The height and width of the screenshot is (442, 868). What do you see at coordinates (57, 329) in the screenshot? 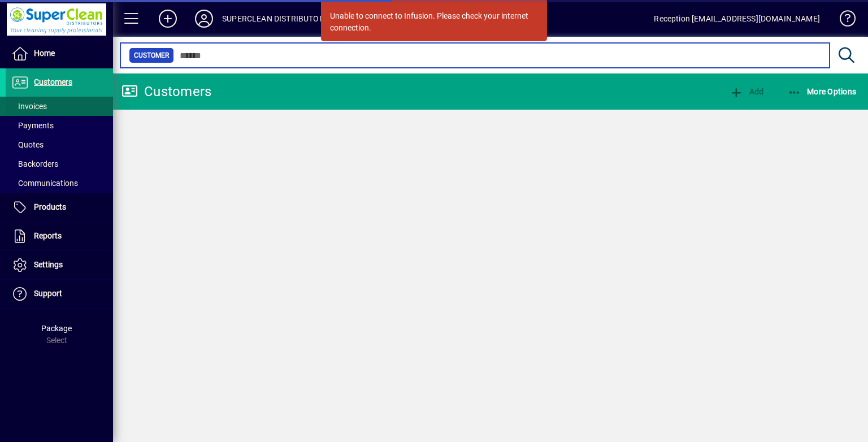
I see `span: Package` at bounding box center [57, 329].